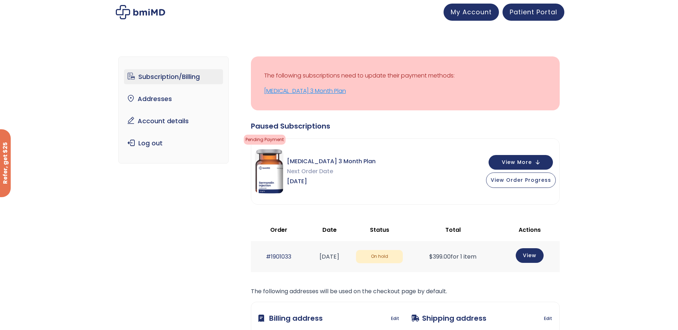  What do you see at coordinates (173, 143) in the screenshot?
I see `a: Log out` at bounding box center [173, 143].